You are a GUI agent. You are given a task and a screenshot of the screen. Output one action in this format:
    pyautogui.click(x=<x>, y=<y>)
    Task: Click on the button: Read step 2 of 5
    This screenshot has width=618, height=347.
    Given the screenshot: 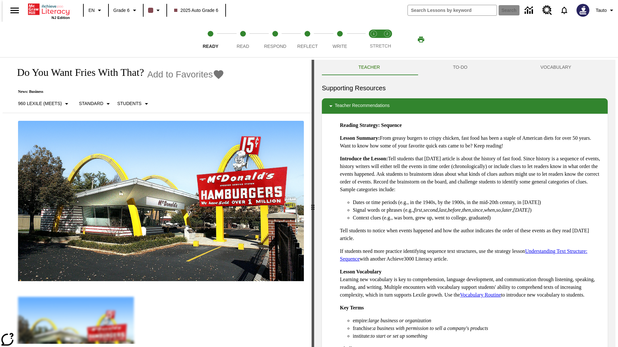 What is the action you would take?
    pyautogui.click(x=243, y=40)
    